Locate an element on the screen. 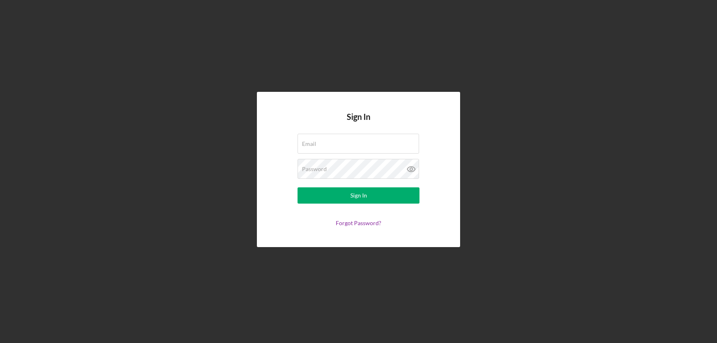 The height and width of the screenshot is (343, 717). div: Sign In is located at coordinates (359, 196).